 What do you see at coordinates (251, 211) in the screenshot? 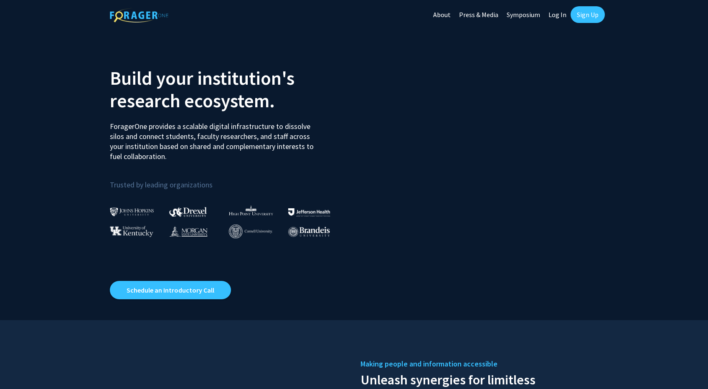
I see `img: High Point University` at bounding box center [251, 211].